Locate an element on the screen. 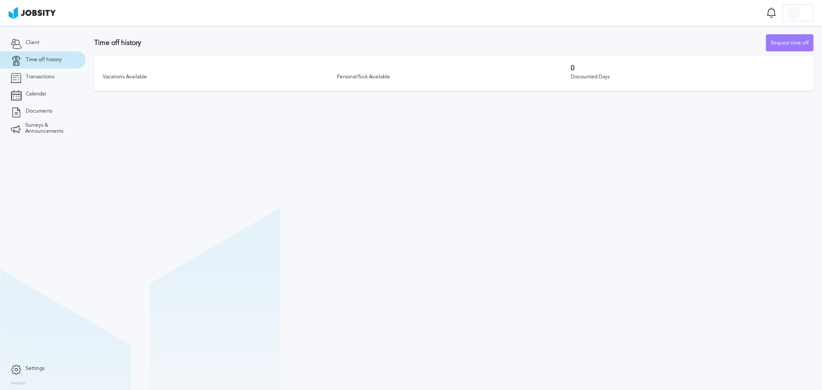 This screenshot has height=390, width=822. span: Documents is located at coordinates (39, 111).